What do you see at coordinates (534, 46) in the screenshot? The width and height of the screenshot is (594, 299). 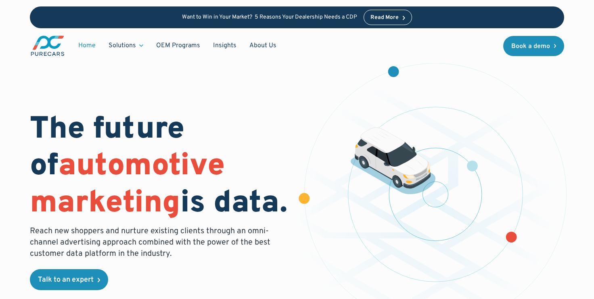 I see `a: Book a demo` at bounding box center [534, 46].